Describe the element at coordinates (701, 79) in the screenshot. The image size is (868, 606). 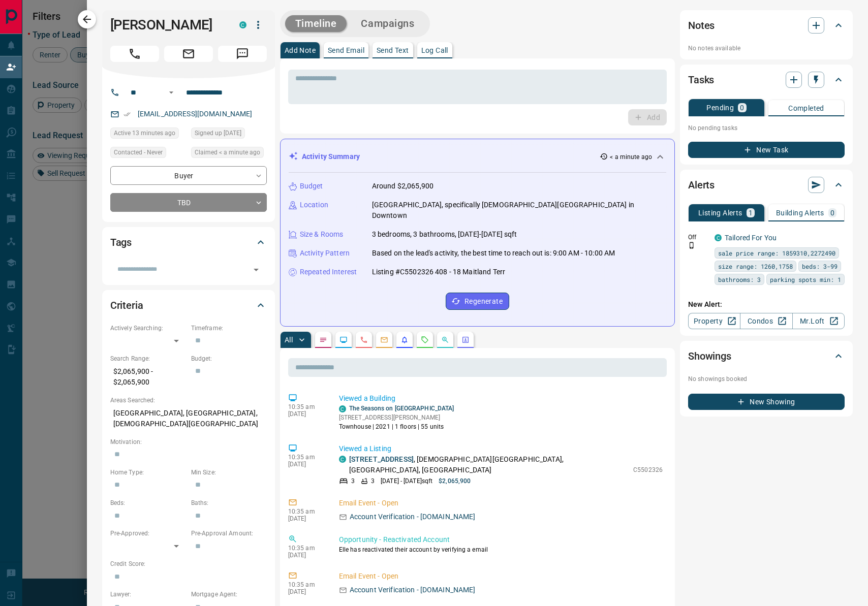
I see `h2: Tasks` at that location.